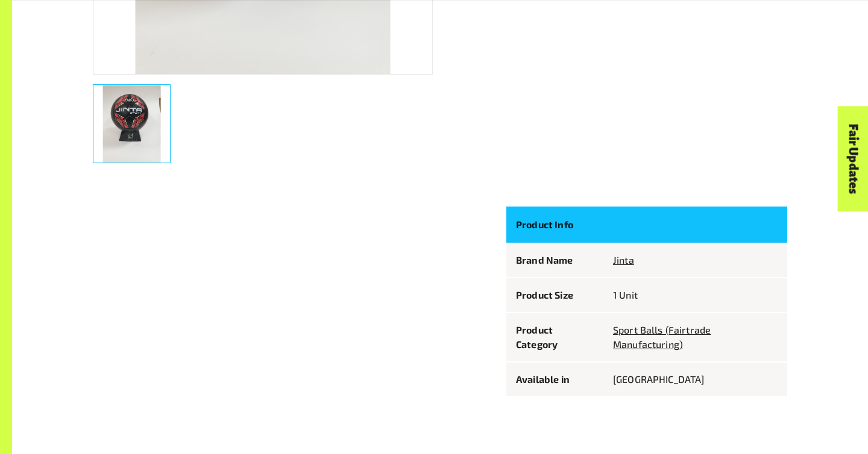  I want to click on a: Sport Balls (Fairtrade Manufacturing), so click(662, 337).